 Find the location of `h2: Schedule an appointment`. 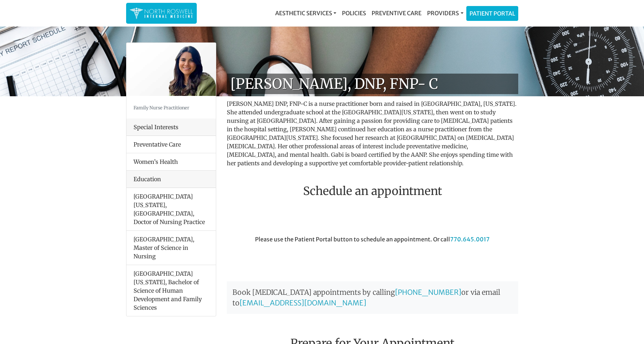

h2: Schedule an appointment is located at coordinates (372, 191).